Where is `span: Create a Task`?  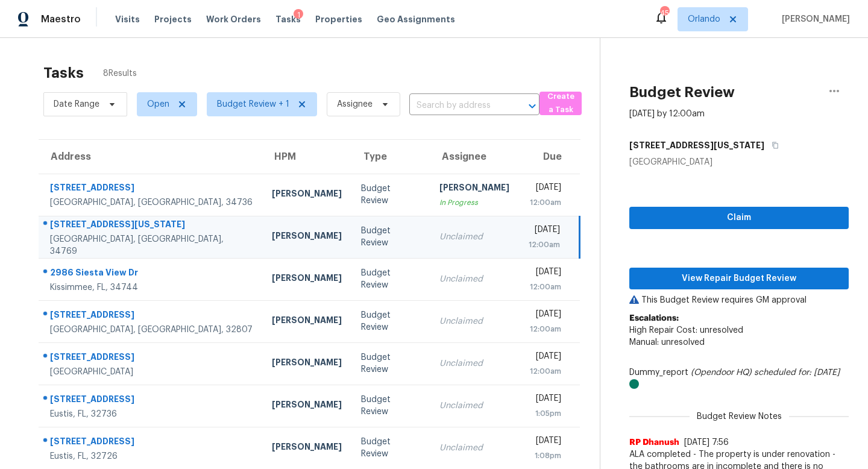
span: Create a Task is located at coordinates (561, 104).